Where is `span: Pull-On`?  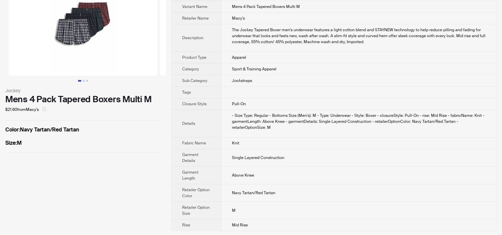 span: Pull-On is located at coordinates (239, 104).